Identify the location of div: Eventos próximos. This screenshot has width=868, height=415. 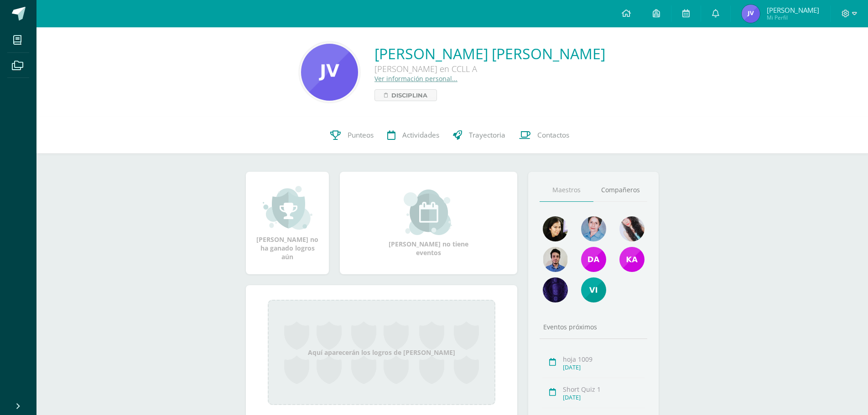
(594, 326).